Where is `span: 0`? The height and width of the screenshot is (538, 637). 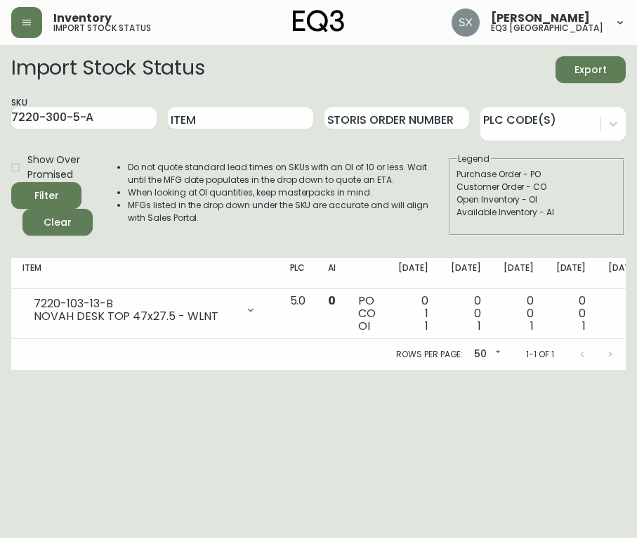
span: 0 is located at coordinates (332, 300).